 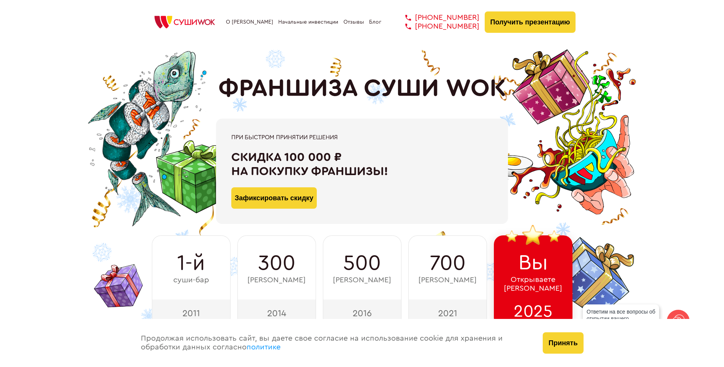 I want to click on a: Начальные инвестиции, so click(x=308, y=22).